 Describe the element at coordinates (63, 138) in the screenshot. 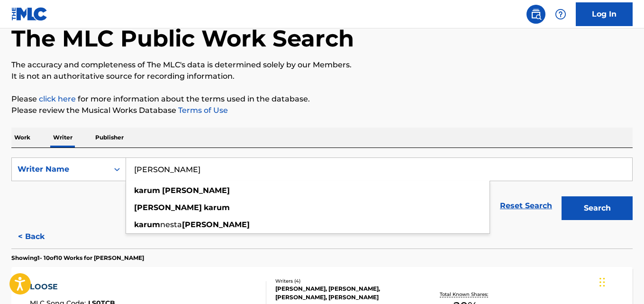

I see `p: Writer` at that location.